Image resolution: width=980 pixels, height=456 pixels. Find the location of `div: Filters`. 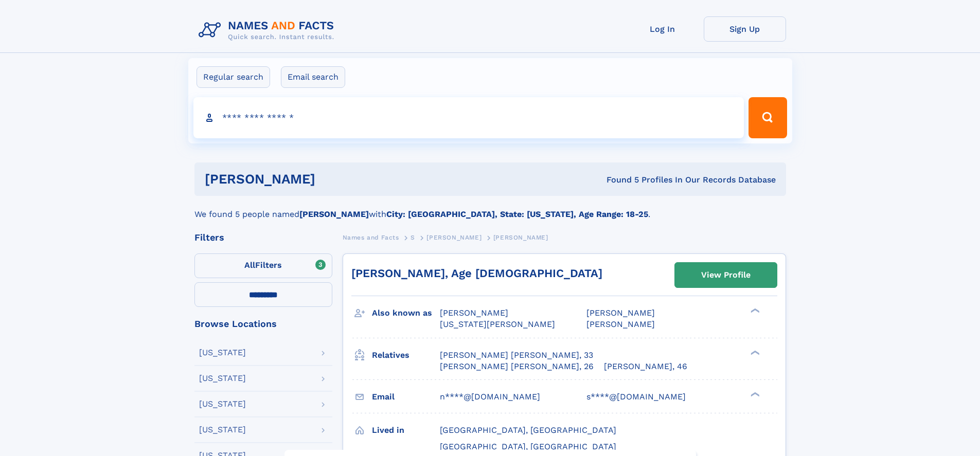

div: Filters is located at coordinates (263, 238).